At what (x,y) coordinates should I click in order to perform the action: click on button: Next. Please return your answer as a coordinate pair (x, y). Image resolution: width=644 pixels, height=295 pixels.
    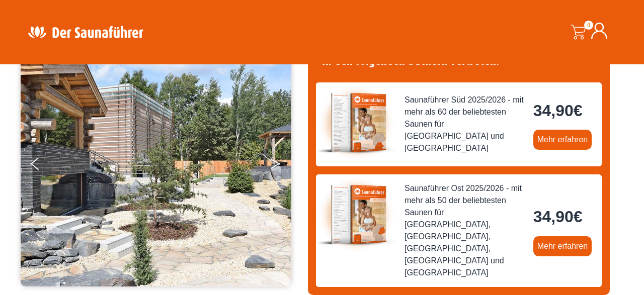
    Looking at the image, I should click on (282, 166).